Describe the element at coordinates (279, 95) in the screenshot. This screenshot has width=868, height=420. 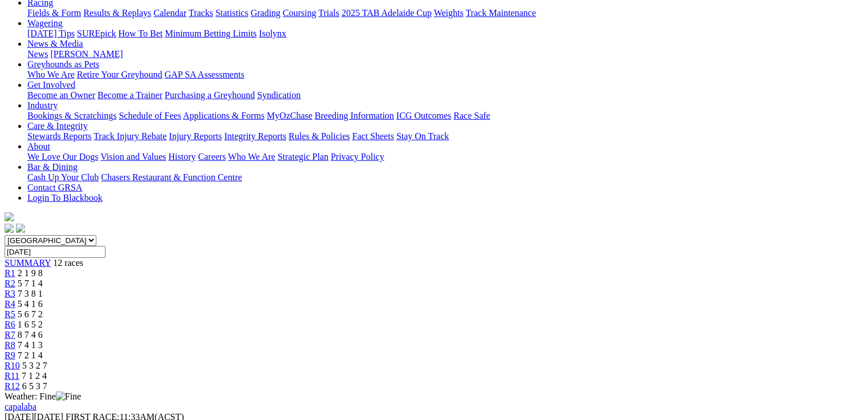
I see `a: Syndication` at that location.